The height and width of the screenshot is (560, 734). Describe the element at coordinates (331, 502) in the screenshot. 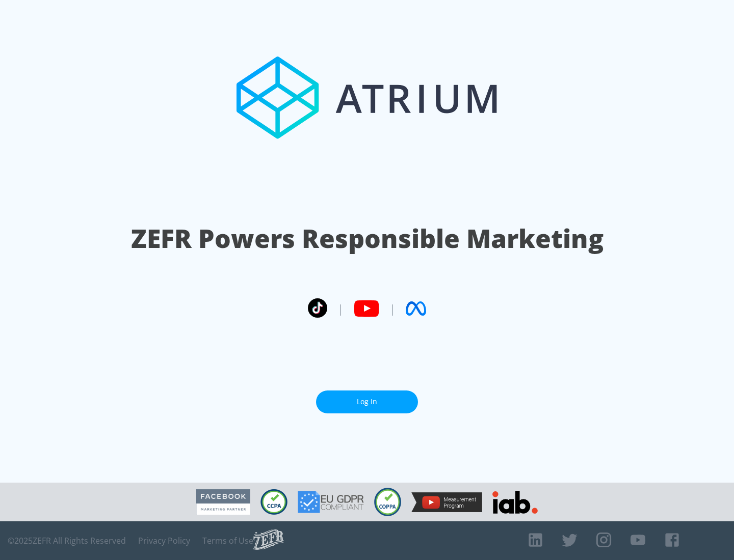

I see `img: GDPR Compliant` at that location.